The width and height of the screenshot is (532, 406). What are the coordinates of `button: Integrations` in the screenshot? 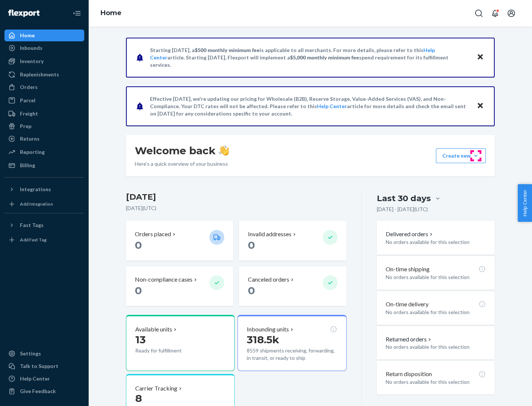 It's located at (44, 189).